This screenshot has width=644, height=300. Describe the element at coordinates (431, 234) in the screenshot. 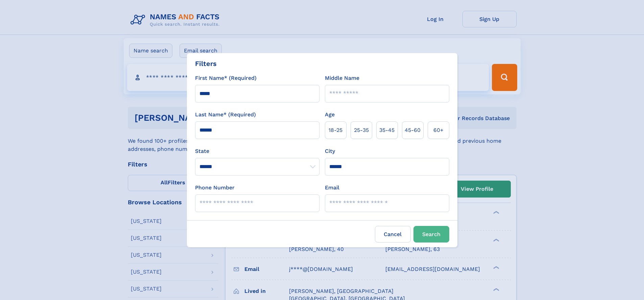

I see `button: Search` at that location.